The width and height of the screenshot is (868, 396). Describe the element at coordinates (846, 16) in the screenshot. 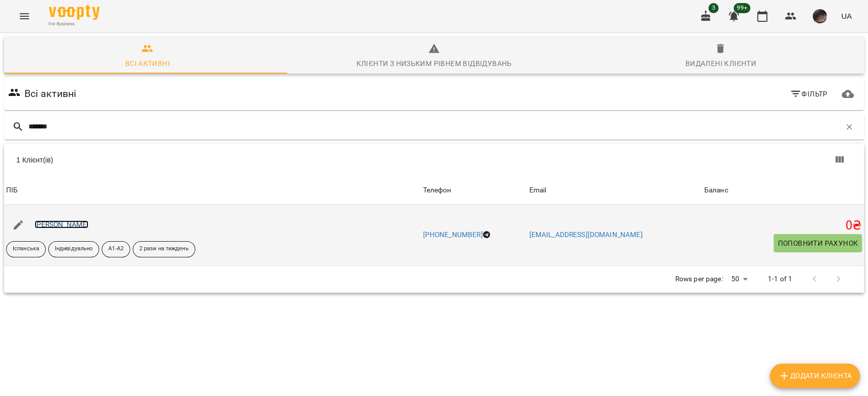

I see `span: UA` at that location.